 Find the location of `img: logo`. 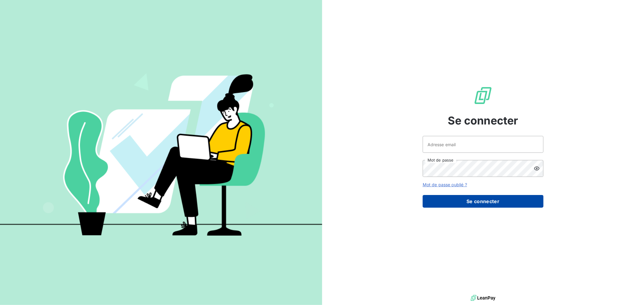

img: logo is located at coordinates (483, 298).